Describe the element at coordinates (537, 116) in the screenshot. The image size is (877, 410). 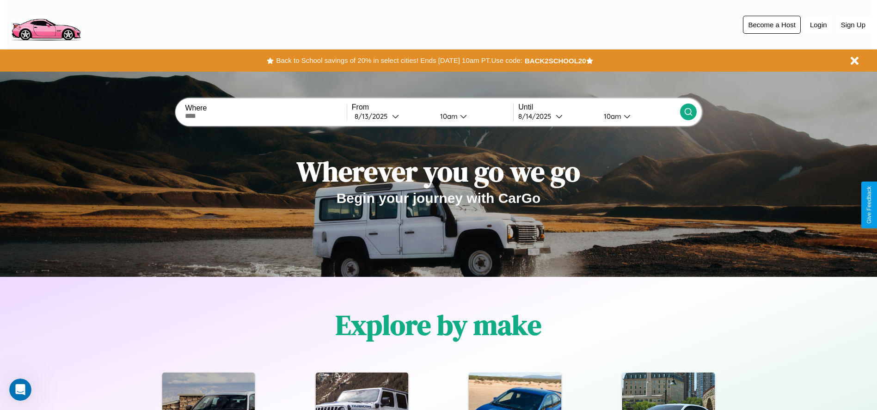
I see `div: 8 / 14 / 2025` at that location.